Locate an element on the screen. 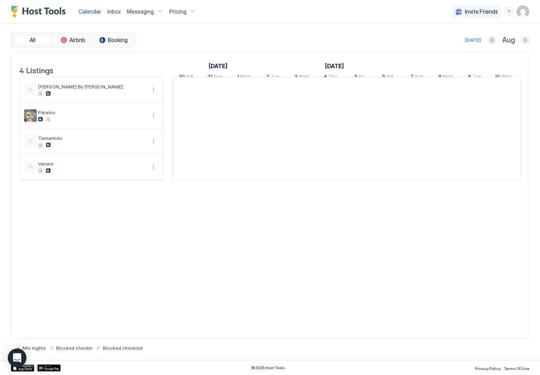 The height and width of the screenshot is (375, 540). a: September 4, 2025 is located at coordinates (330, 77).